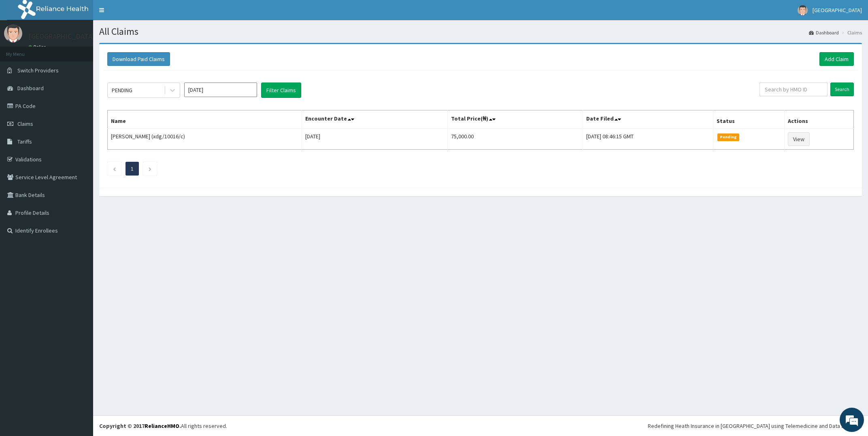  I want to click on a: Page 1 is your current page, so click(132, 169).